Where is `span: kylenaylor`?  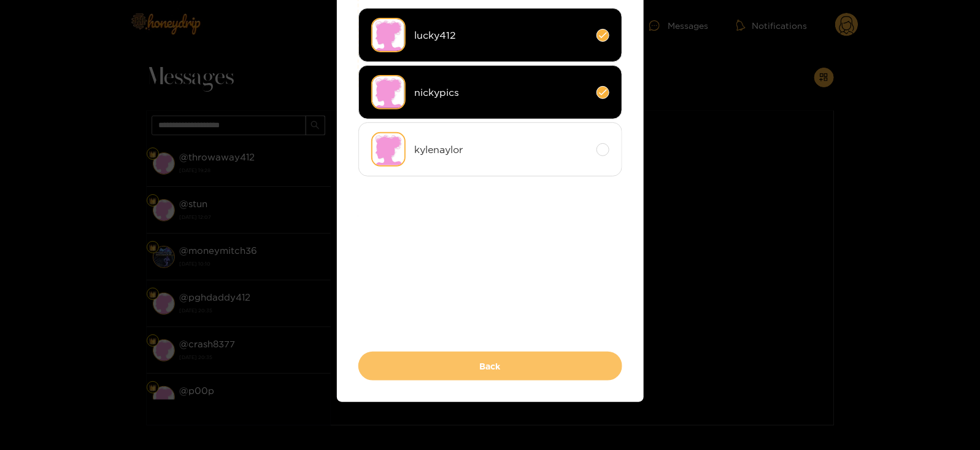 span: kylenaylor is located at coordinates (501, 150).